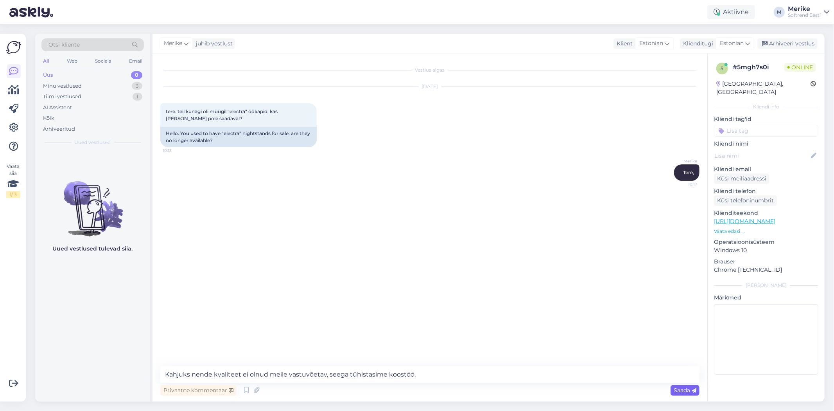  What do you see at coordinates (762, 156) in the screenshot?
I see `input: Lisa nimi` at bounding box center [762, 156].